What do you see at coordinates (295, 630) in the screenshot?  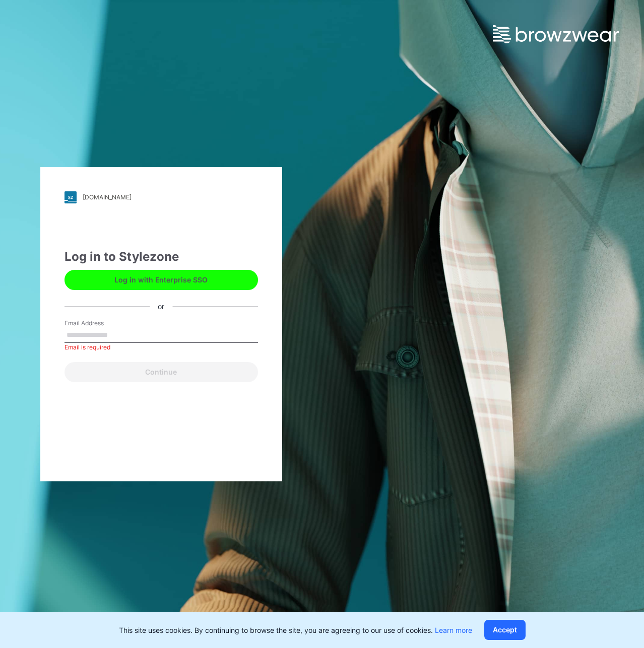 I see `p: This site uses cookies. By continuing to browse the site, you are agreeing to our use of cookies.` at bounding box center [295, 630].